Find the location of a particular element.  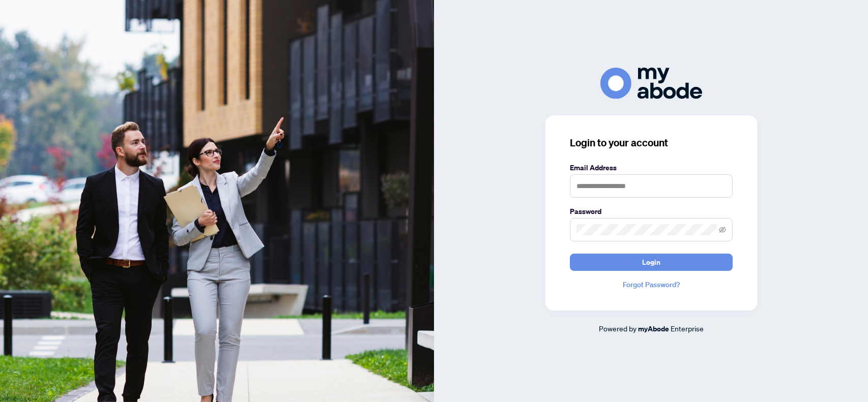

a: myAbode is located at coordinates (653, 329).